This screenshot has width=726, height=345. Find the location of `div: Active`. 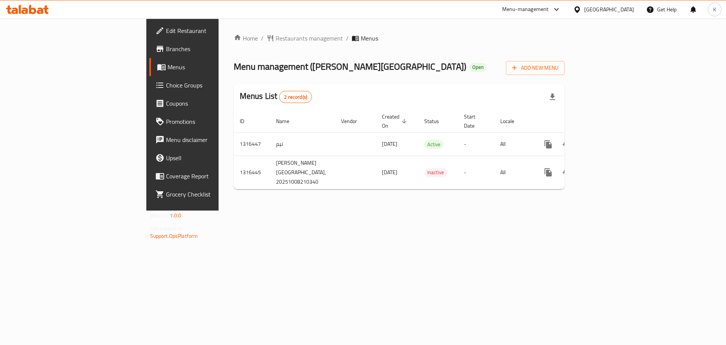

div: Active is located at coordinates (434, 144).